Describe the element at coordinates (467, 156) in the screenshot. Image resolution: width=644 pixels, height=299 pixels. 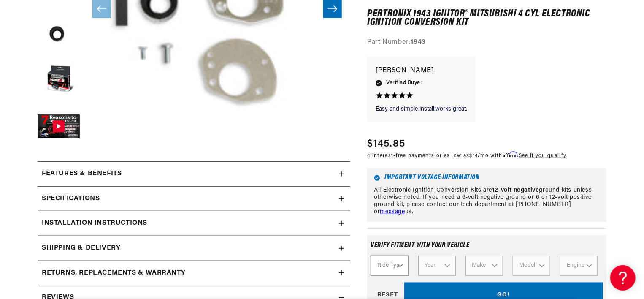
I see `p: 4 interest-free payments or as low as /mo with .` at that location.